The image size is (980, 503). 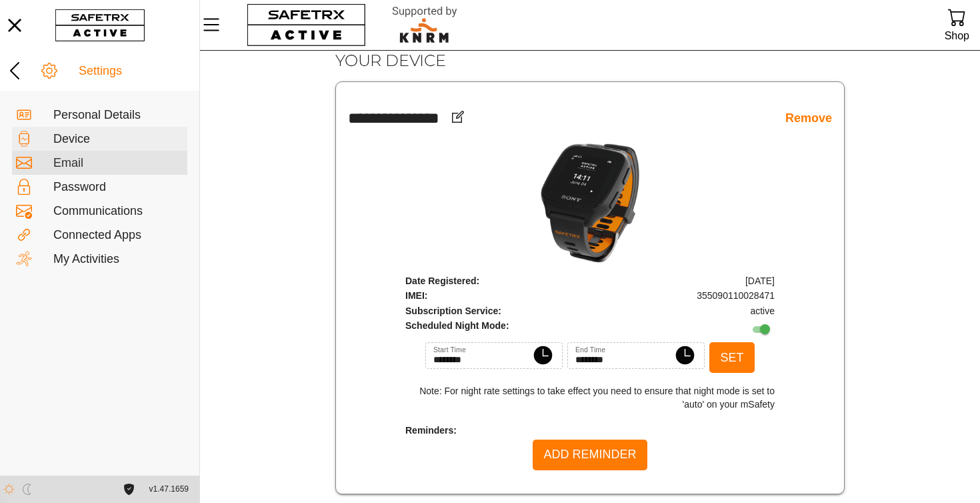 I want to click on div: My Activities, so click(x=118, y=260).